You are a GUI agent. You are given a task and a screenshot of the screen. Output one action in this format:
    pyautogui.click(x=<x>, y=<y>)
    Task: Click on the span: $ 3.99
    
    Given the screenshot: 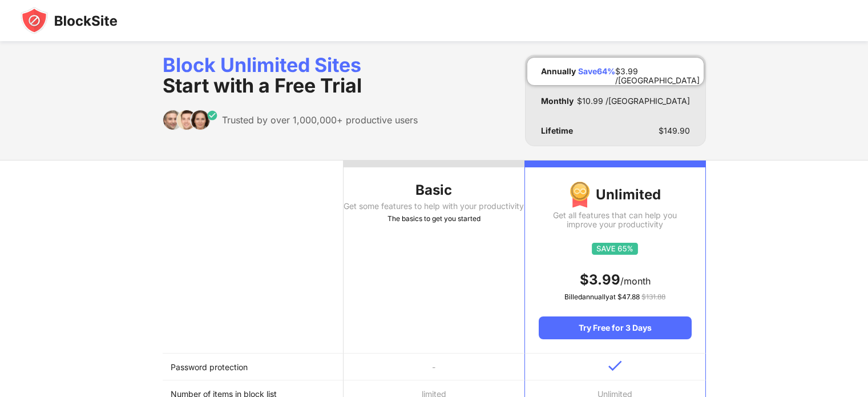 What is the action you would take?
    pyautogui.click(x=600, y=279)
    